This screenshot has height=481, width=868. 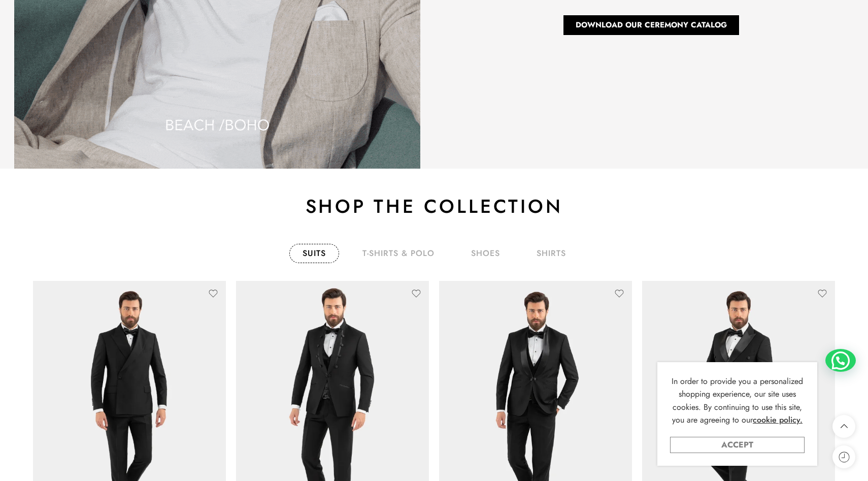 I want to click on a: cookie policy., so click(x=777, y=420).